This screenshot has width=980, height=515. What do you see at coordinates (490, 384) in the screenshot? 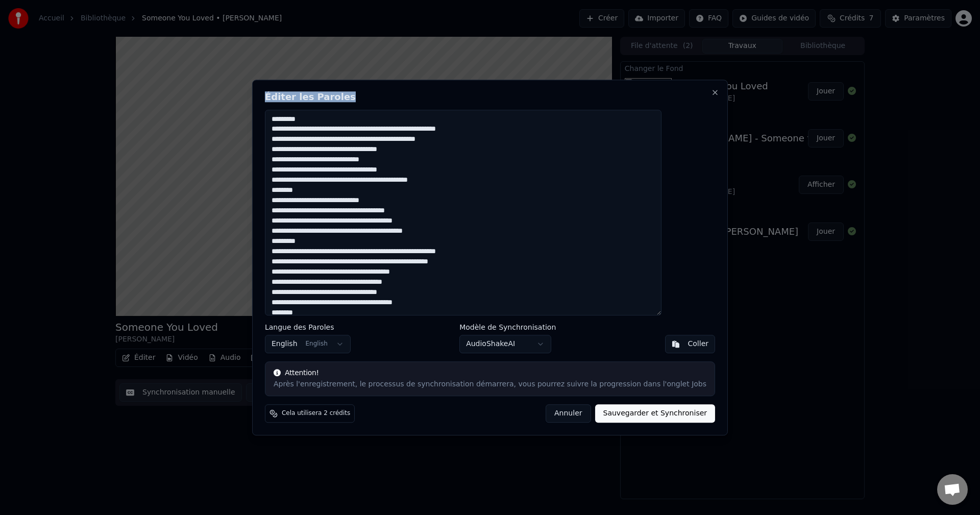
I see `div: Après l'enregistrement, le processus de synchronisation démarrera, vous pourrez suivre la progres...` at bounding box center [490, 384].